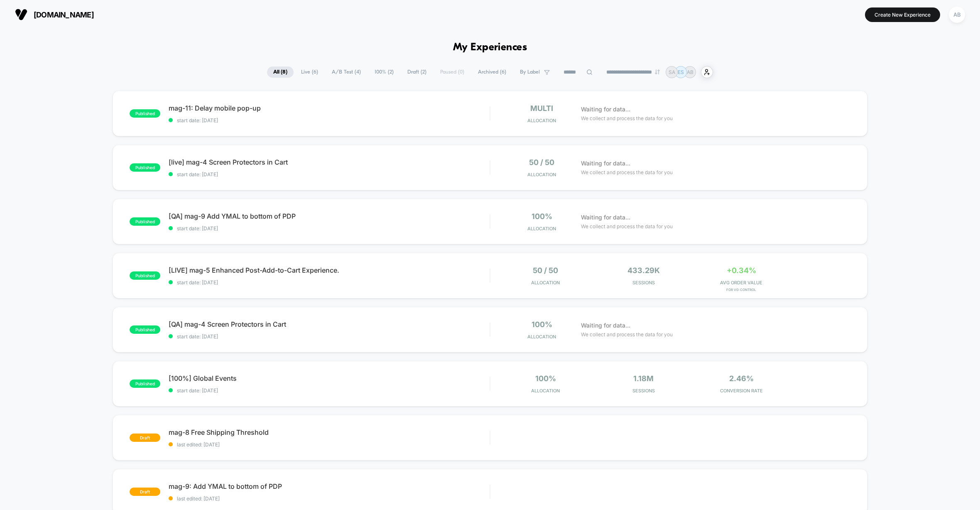  What do you see at coordinates (957, 15) in the screenshot?
I see `div: AB` at bounding box center [957, 15].